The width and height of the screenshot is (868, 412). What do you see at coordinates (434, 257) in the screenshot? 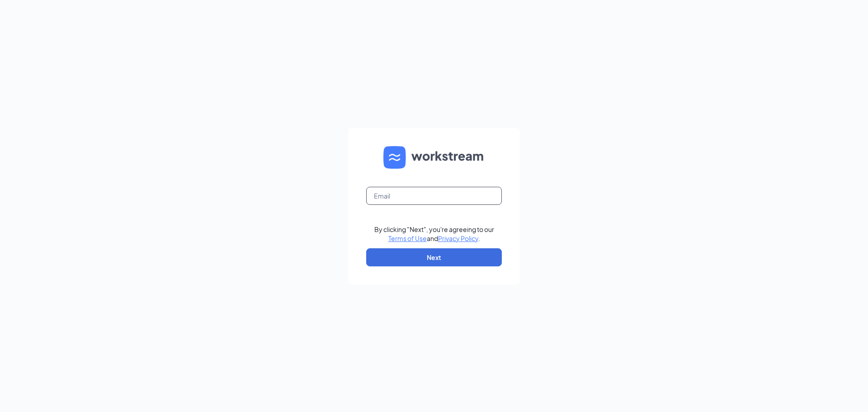
I see `button: Next` at bounding box center [434, 257].